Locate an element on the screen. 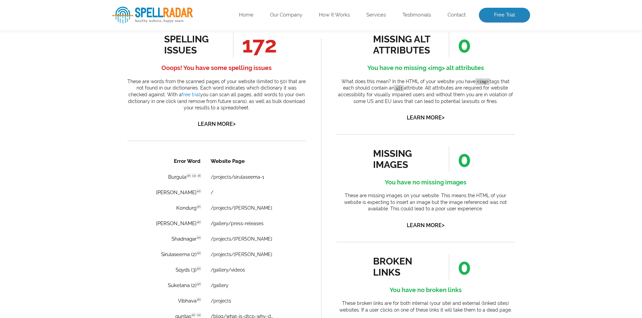  td: Burgula is located at coordinates (48, 24).